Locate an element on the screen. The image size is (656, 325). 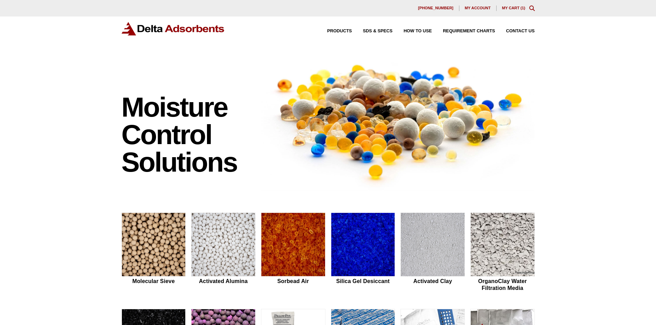
a: Delta Adsorbents is located at coordinates (173, 29).